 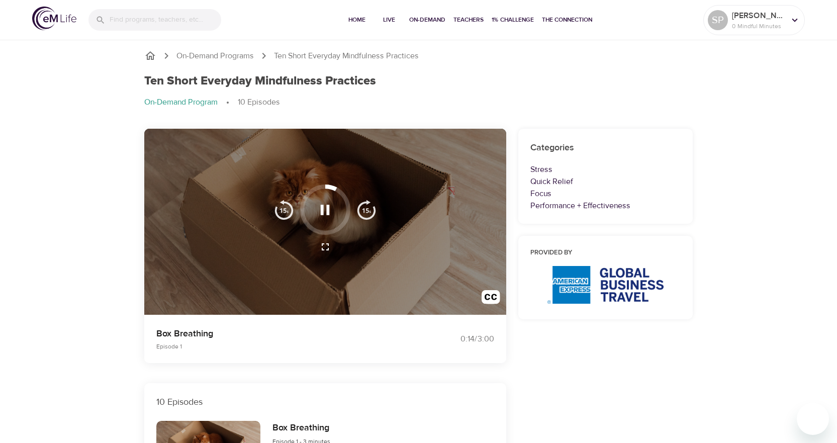 What do you see at coordinates (54, 18) in the screenshot?
I see `img: logo` at bounding box center [54, 18].